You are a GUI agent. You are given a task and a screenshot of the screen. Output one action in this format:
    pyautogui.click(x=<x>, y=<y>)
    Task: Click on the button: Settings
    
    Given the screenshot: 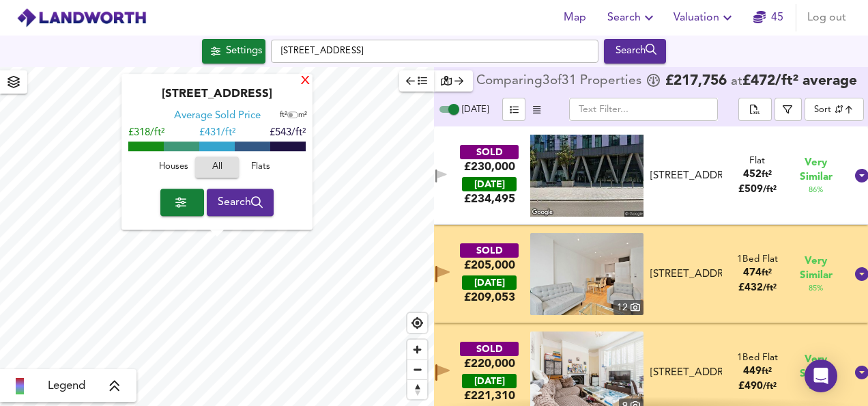 What is the action you would take?
    pyautogui.click(x=233, y=52)
    